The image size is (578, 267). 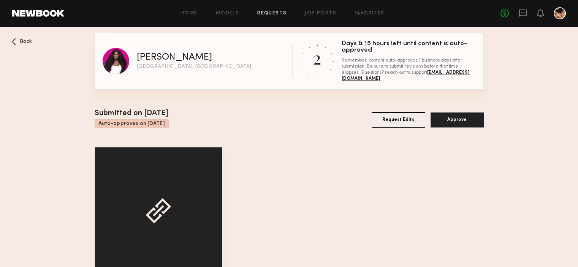 What do you see at coordinates (457, 120) in the screenshot?
I see `button: Approve` at bounding box center [457, 120].